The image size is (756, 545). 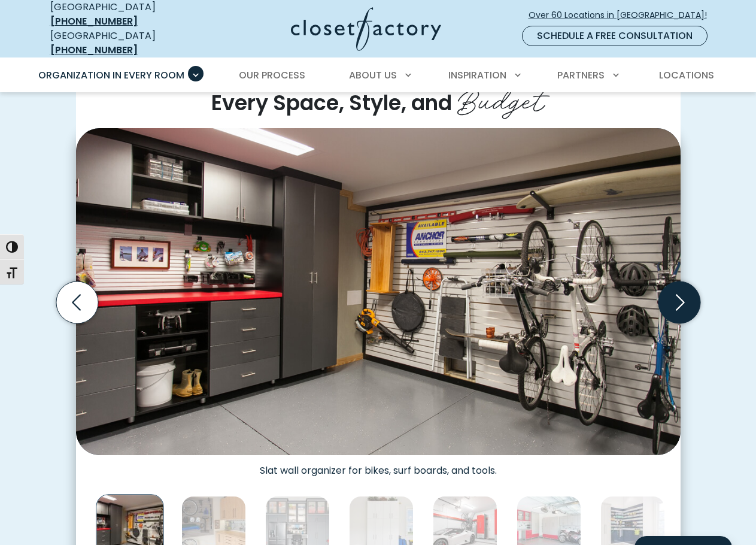 What do you see at coordinates (373, 75) in the screenshot?
I see `span: About Us` at bounding box center [373, 75].